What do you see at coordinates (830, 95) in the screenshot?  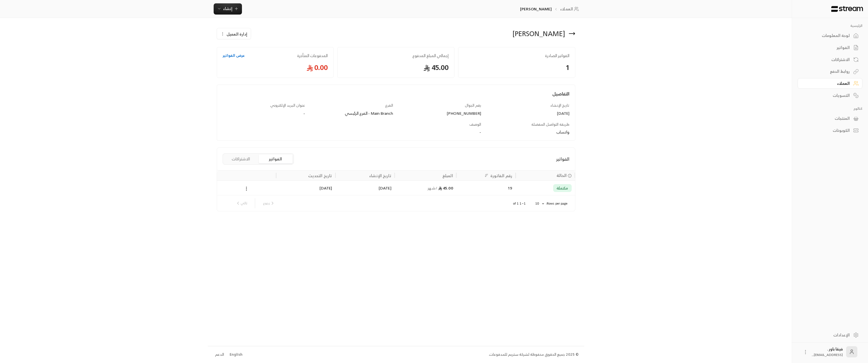 I see `a: التسويات` at bounding box center [830, 95].